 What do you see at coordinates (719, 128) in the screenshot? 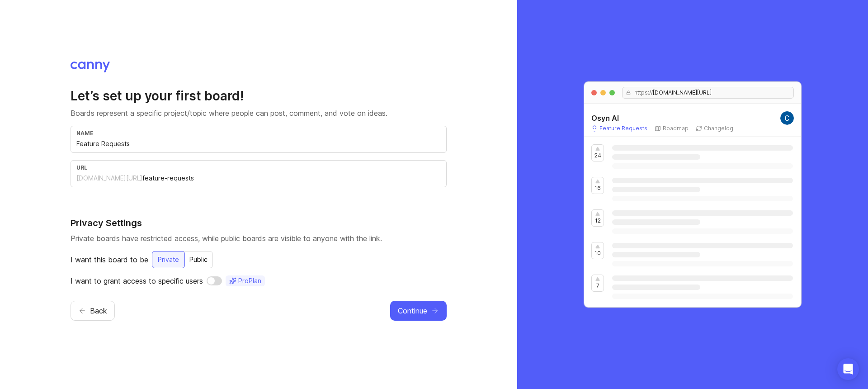
I see `p: Changelog` at bounding box center [719, 128].